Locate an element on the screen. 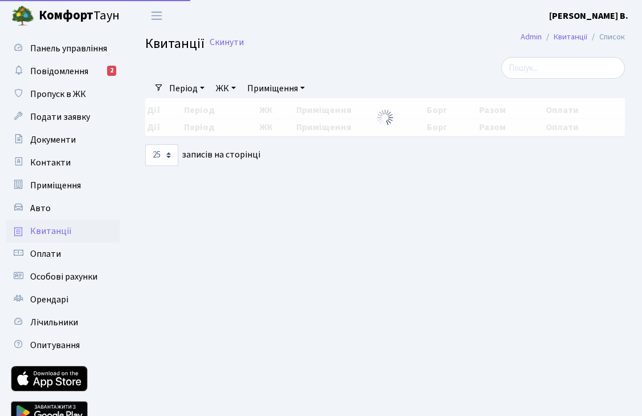  span: Приміщення is located at coordinates (55, 185).